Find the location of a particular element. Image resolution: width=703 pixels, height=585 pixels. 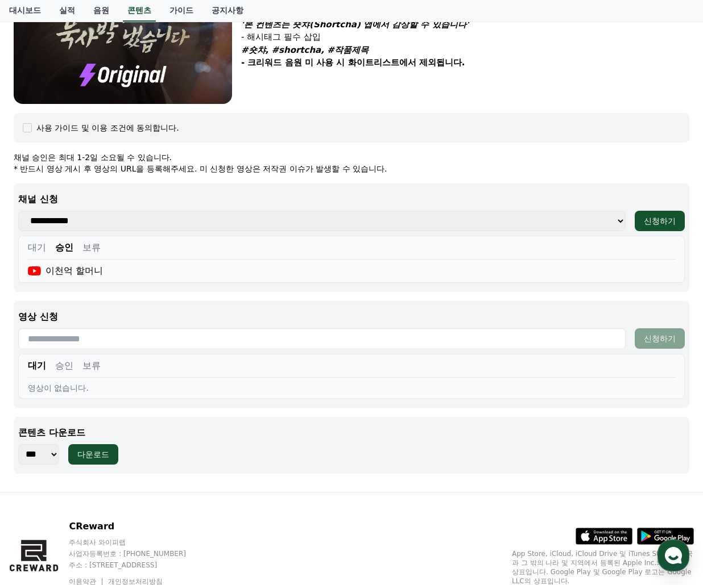

p: 주식회사 와이피랩 is located at coordinates (138, 543).